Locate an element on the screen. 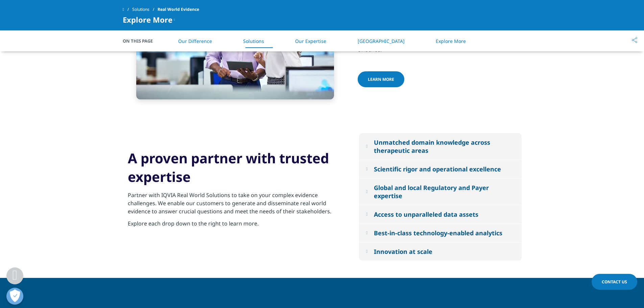  a: Explore More is located at coordinates (451, 41).